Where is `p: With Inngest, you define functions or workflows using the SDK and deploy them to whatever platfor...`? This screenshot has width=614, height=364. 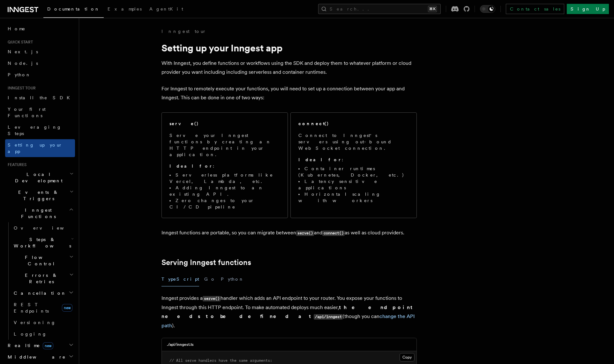 p: With Inngest, you define functions or workflows using the SDK and deploy them to whatever platfor... is located at coordinates (289, 68).